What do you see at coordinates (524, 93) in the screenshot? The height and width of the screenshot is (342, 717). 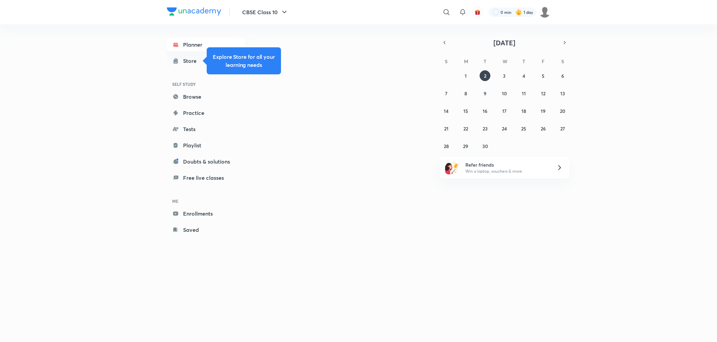 I see `abbr: September 11, 2025` at bounding box center [524, 93].